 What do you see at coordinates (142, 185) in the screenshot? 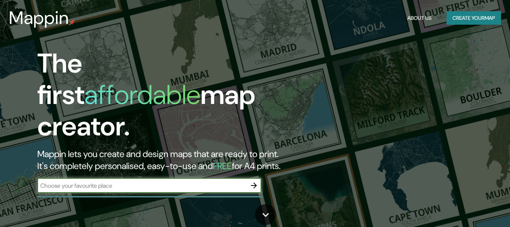
I see `input: Choose your favourite place` at bounding box center [142, 185].